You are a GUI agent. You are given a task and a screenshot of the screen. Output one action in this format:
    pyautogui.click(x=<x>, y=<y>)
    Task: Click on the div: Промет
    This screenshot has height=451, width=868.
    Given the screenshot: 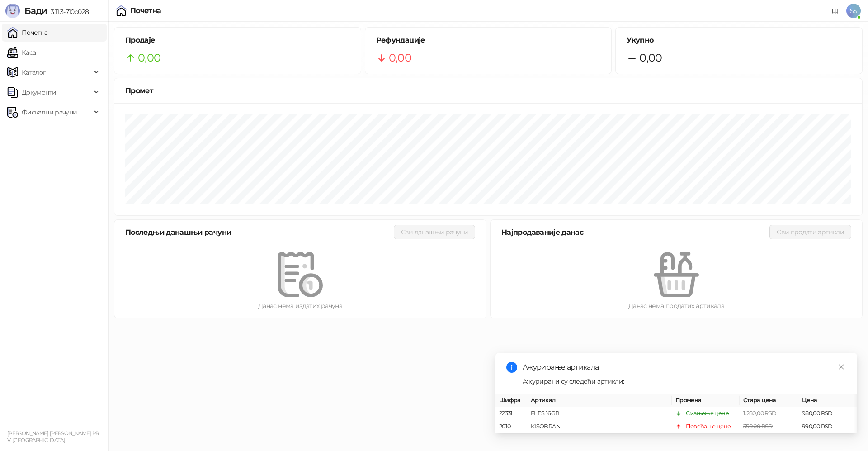 What is the action you would take?
    pyautogui.click(x=489, y=90)
    